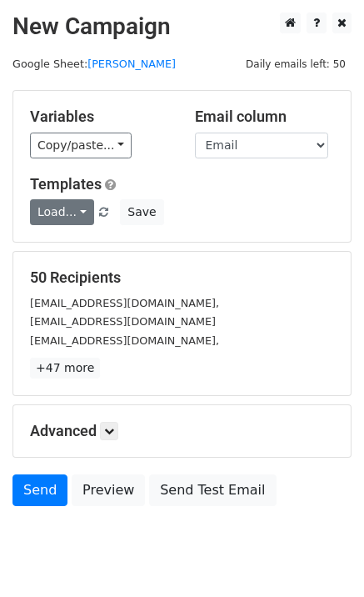  I want to click on span: Daily emails left: 50, so click(296, 64).